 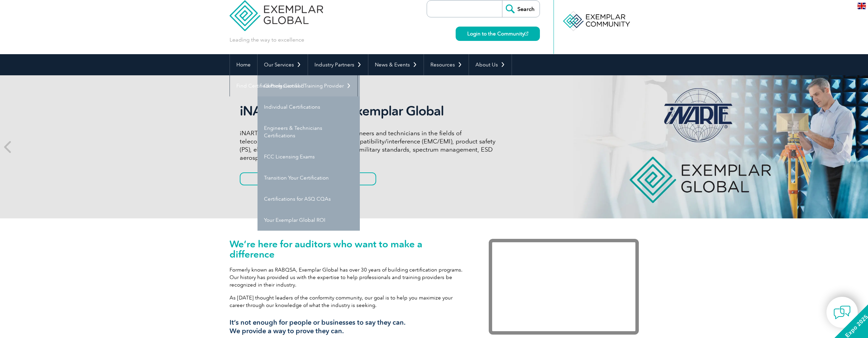 What do you see at coordinates (367, 145) in the screenshot?
I see `p: iNARTE certifications are for qualified engineers and technicians in the fields of telecommunicat...` at bounding box center [367, 145].